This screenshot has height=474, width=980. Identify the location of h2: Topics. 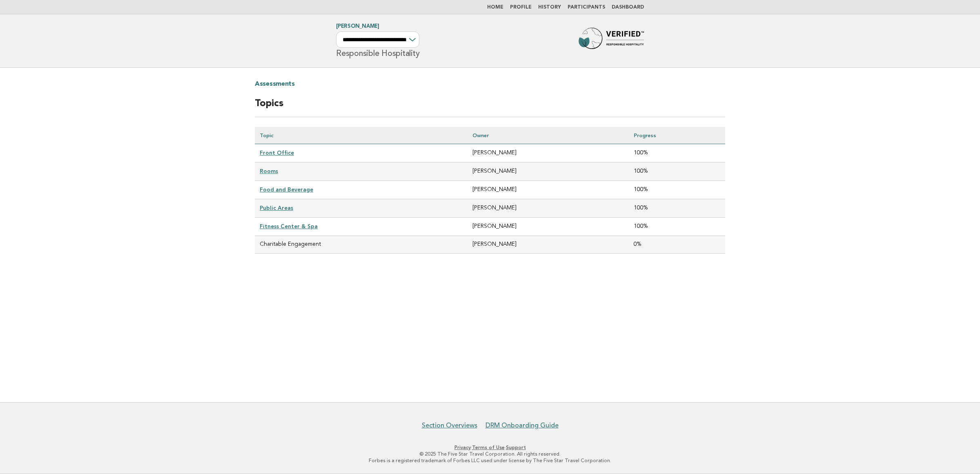
(490, 107).